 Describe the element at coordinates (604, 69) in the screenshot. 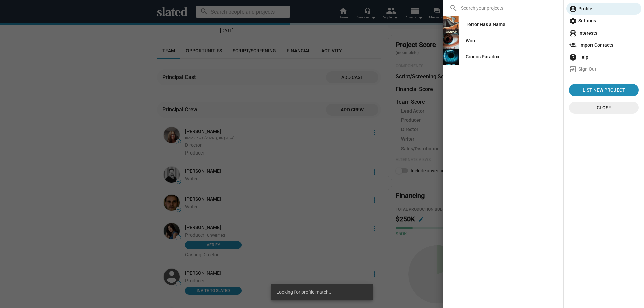

I see `span: Sign Out` at that location.